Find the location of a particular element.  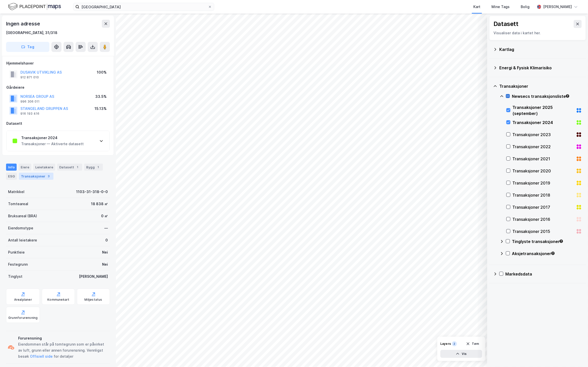

button: Tag is located at coordinates (28, 47).